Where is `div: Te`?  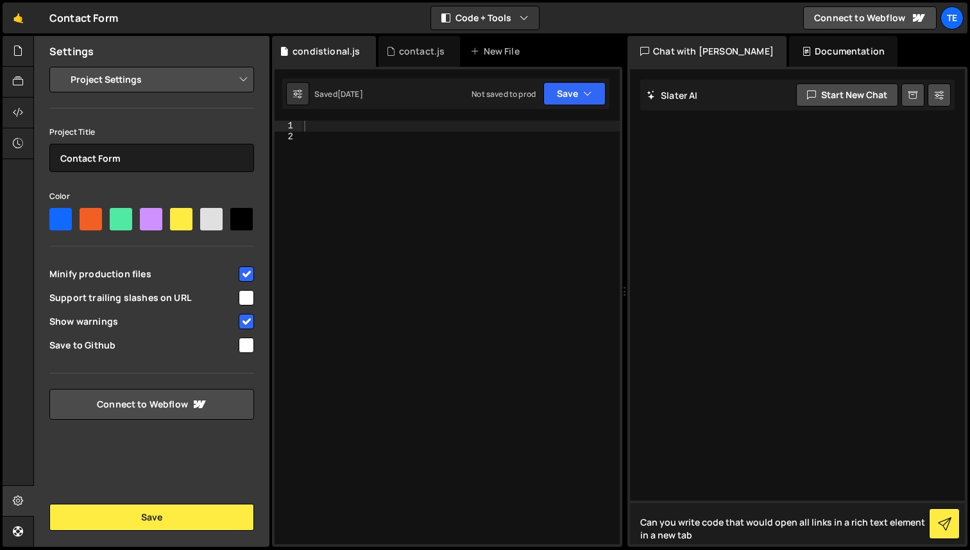
div: Te is located at coordinates (952, 18).